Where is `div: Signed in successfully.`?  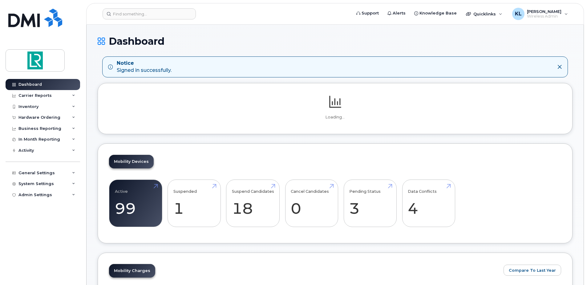 div: Signed in successfully. is located at coordinates (144, 67).